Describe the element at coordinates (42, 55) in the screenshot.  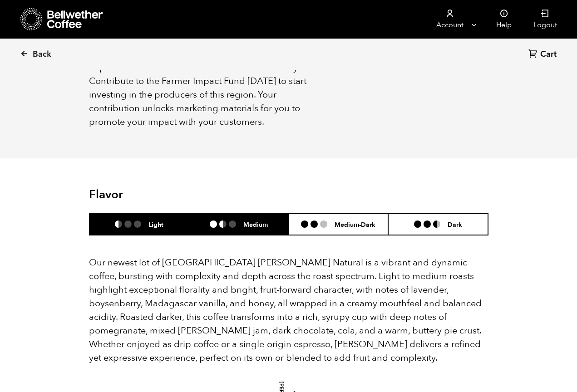
I see `span: Back` at that location.